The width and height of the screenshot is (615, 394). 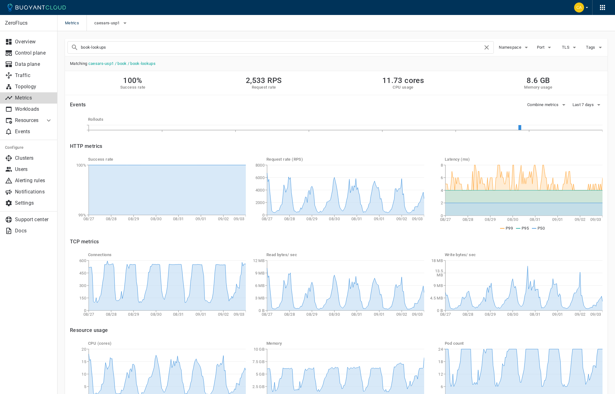 I want to click on span: Metrics, so click(x=76, y=23).